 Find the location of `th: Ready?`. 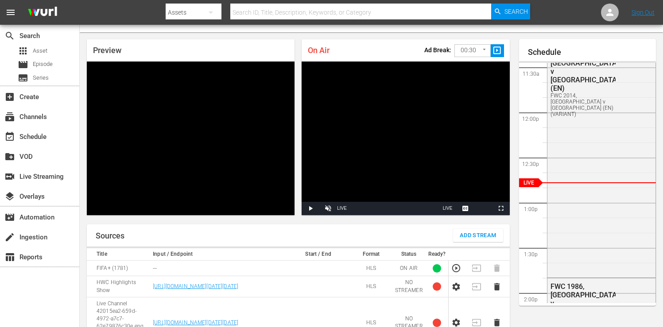

th: Ready? is located at coordinates (437, 255).